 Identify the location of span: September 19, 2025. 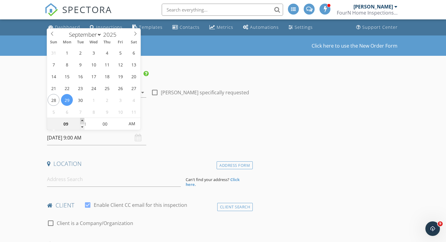
(120, 76).